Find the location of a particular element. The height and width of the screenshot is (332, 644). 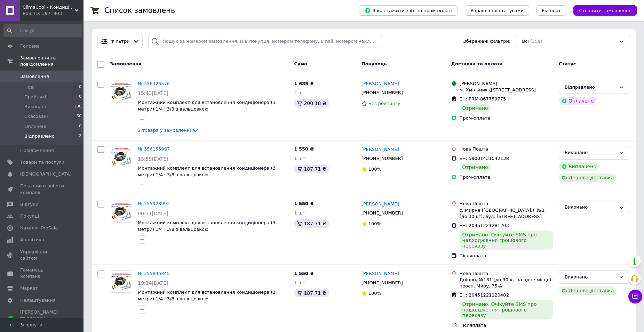

a: № 355896845 is located at coordinates (154, 273).